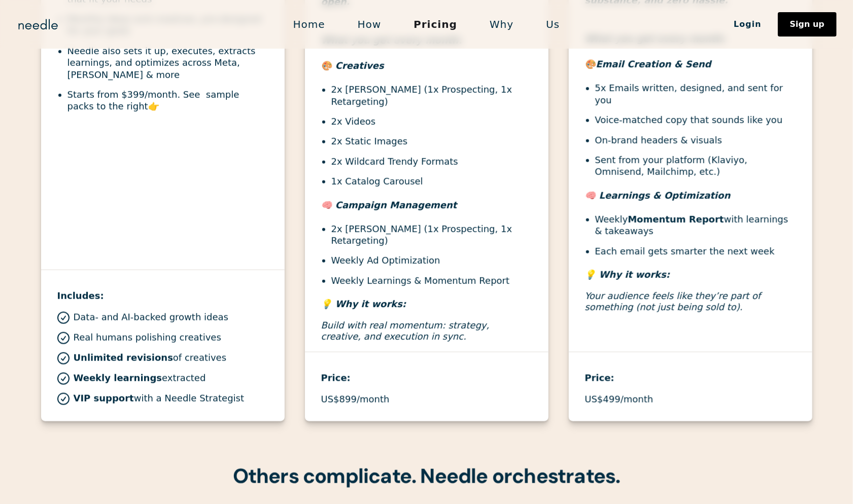 The width and height of the screenshot is (853, 504). I want to click on a: Login, so click(747, 25).